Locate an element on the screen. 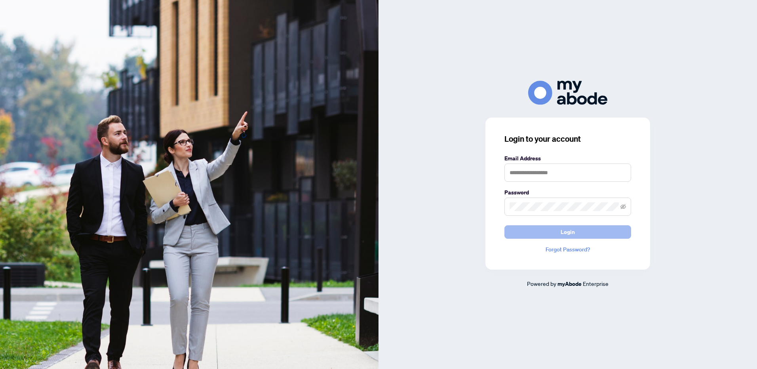 This screenshot has height=369, width=757. button: Login is located at coordinates (568, 232).